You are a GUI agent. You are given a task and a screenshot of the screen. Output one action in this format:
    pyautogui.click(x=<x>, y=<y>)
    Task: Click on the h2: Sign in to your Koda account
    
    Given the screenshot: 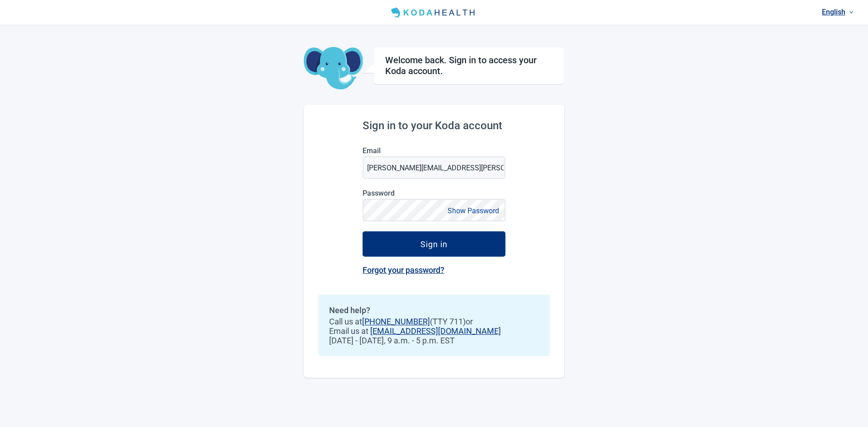 What is the action you would take?
    pyautogui.click(x=434, y=125)
    